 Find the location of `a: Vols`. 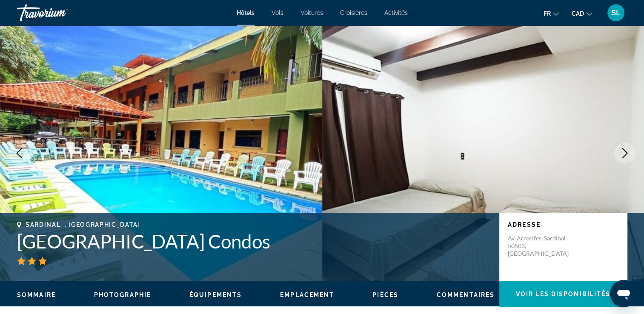

a: Vols is located at coordinates (277, 13).